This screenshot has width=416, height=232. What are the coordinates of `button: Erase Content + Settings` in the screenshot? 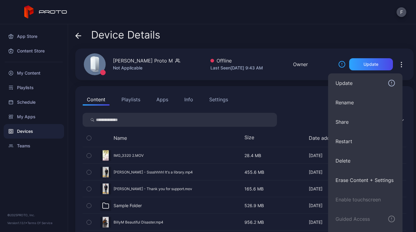 It's located at (365, 180).